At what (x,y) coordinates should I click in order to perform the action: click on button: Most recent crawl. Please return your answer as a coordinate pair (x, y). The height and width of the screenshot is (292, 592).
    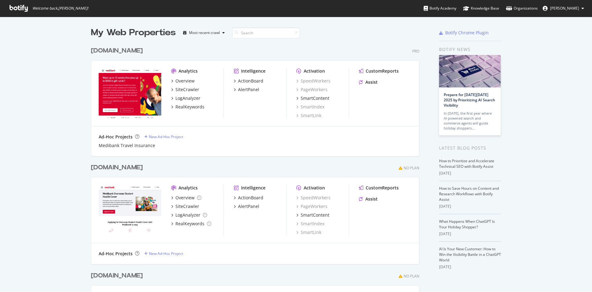
    Looking at the image, I should click on (204, 33).